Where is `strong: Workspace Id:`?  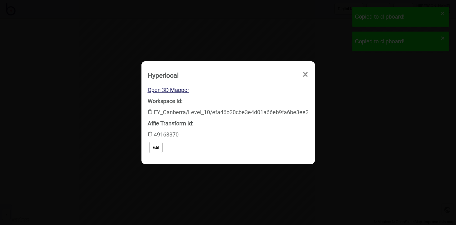 strong: Workspace Id: is located at coordinates (165, 101).